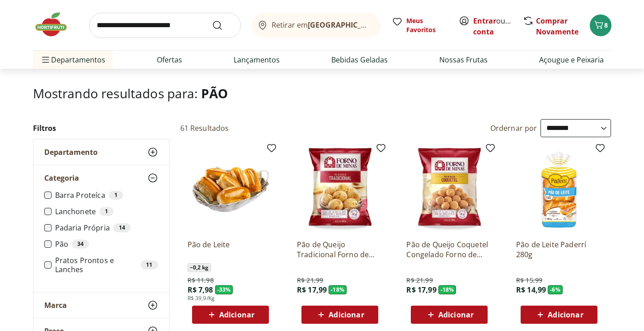 This screenshot has width=644, height=331. What do you see at coordinates (201, 298) in the screenshot?
I see `span: R$ 39,9/Kg` at bounding box center [201, 298].